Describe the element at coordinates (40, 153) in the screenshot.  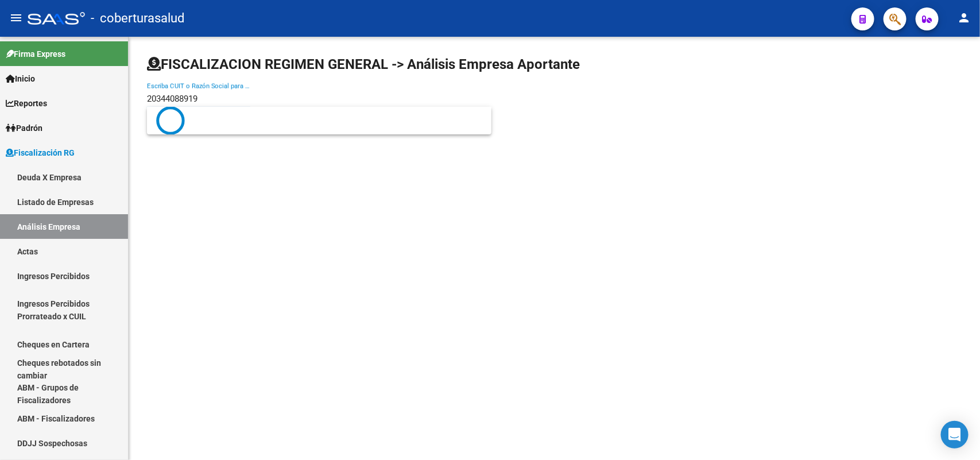
I see `span: Fiscalización RG` at that location.